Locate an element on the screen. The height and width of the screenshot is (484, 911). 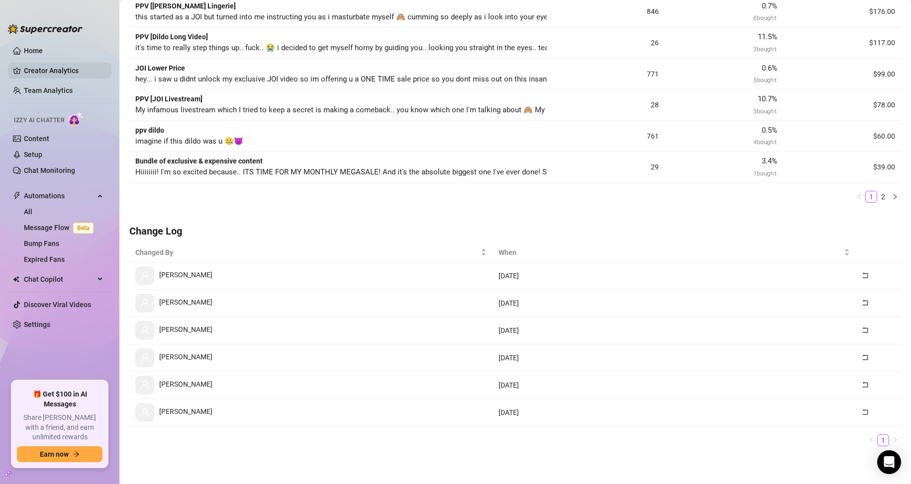
a: Discover Viral Videos is located at coordinates (57, 305).